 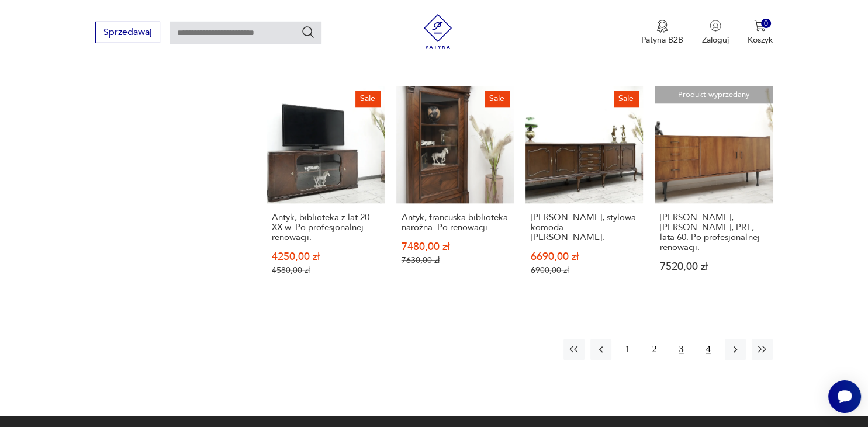 I want to click on p: Patyna B2B, so click(x=662, y=40).